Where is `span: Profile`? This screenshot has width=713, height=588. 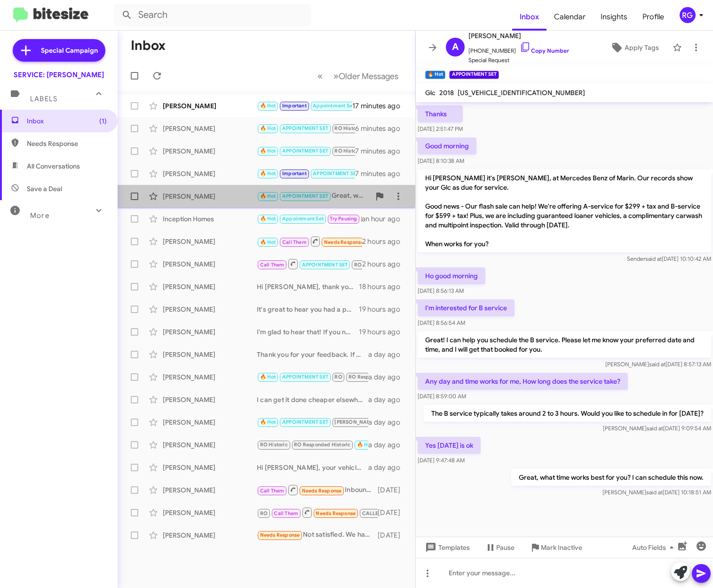 span: Profile is located at coordinates (653, 17).